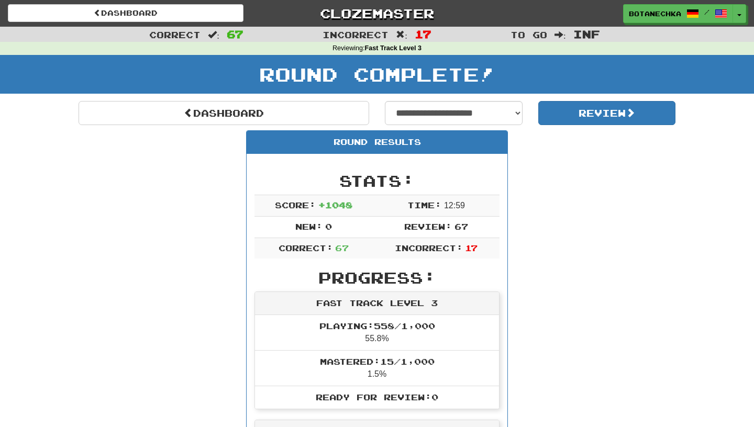 The height and width of the screenshot is (427, 754). What do you see at coordinates (424, 205) in the screenshot?
I see `span: Time:` at bounding box center [424, 205].